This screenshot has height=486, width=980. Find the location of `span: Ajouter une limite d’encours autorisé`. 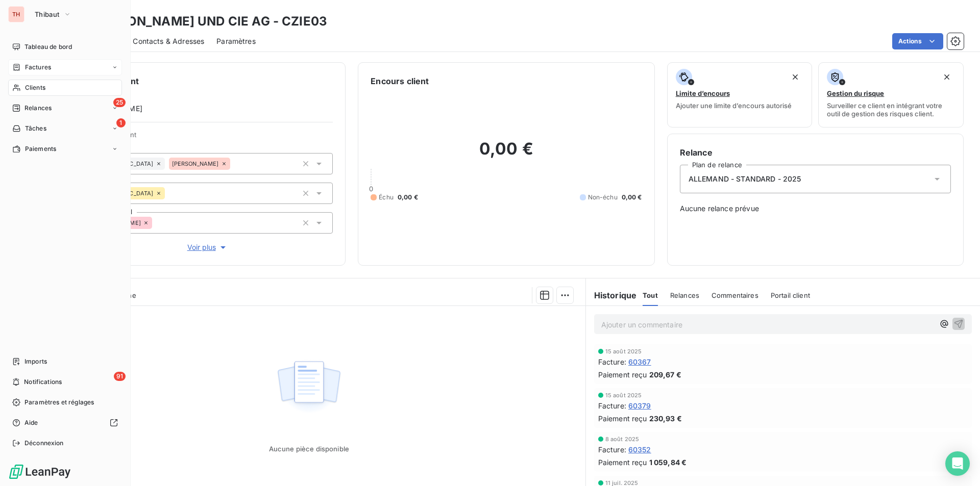

span: Ajouter une limite d’encours autorisé is located at coordinates (733, 105).